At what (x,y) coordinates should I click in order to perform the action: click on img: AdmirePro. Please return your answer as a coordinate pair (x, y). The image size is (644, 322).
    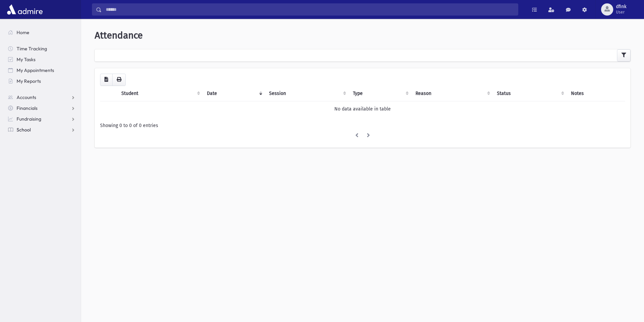
    Looking at the image, I should click on (24, 10).